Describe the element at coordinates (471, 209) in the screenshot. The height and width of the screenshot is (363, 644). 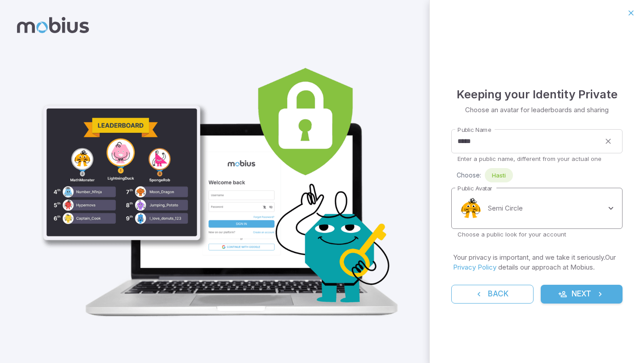
I see `img: semi-circle.svg` at that location.